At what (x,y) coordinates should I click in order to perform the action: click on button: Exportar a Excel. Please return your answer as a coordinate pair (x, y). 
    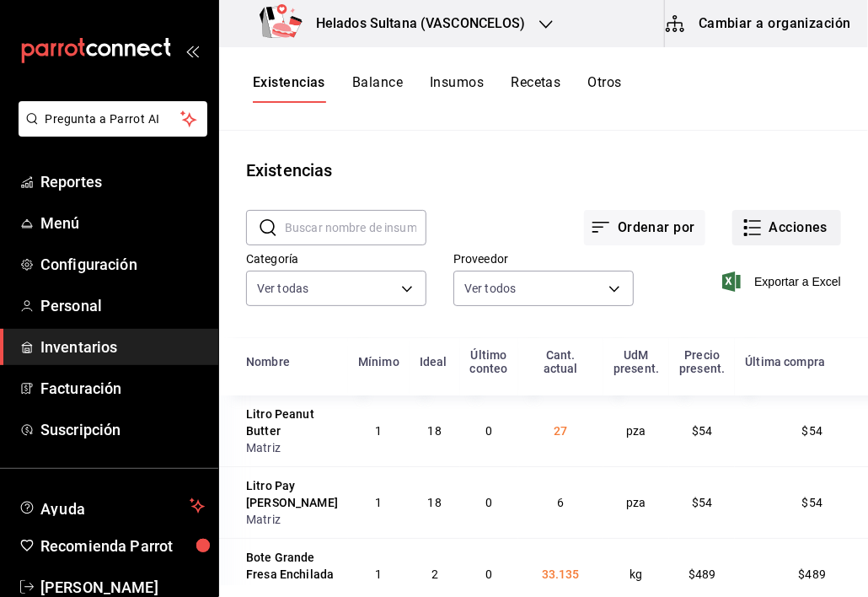
    Looking at the image, I should click on (783, 282).